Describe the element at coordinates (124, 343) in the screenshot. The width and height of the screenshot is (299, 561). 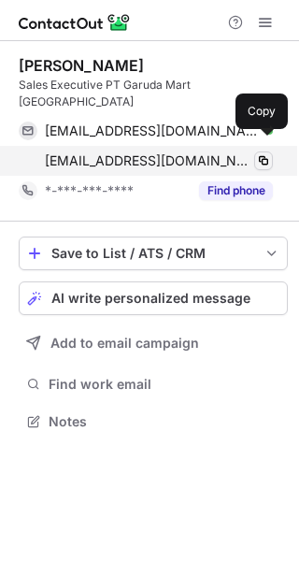
I see `span: Add to email campaign` at that location.